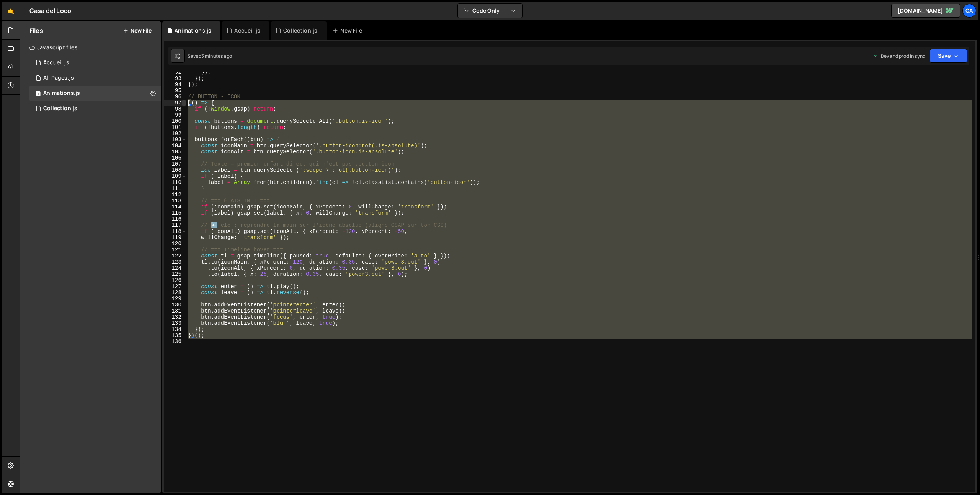 The image size is (980, 495). I want to click on div: 116, so click(175, 219).